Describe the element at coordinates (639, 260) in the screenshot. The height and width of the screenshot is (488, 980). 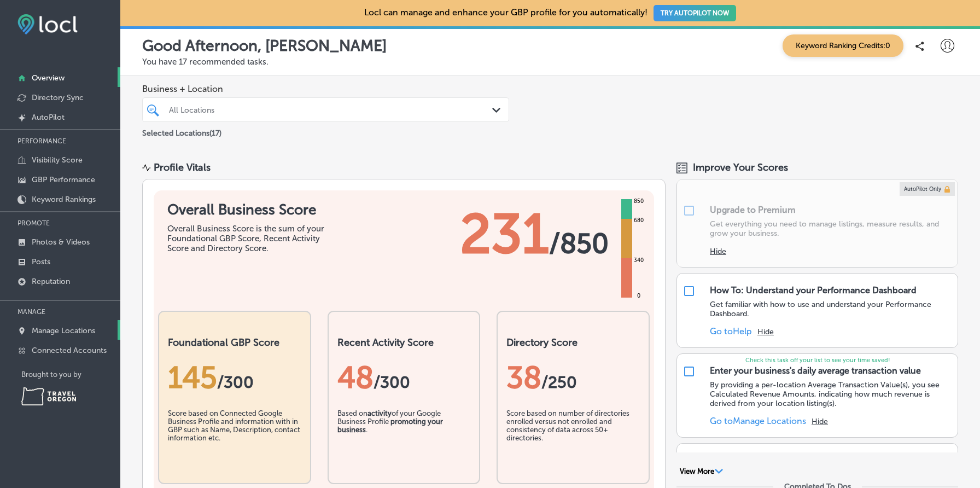
I see `div: 340` at that location.